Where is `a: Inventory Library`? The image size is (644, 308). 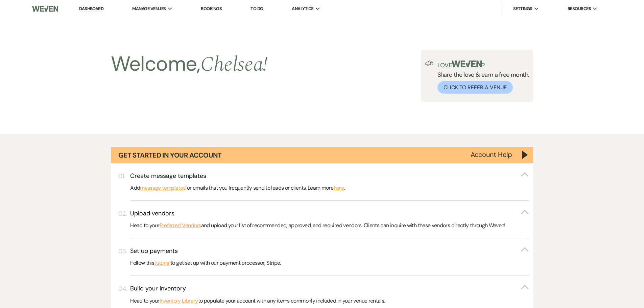 a: Inventory Library is located at coordinates (179, 301).